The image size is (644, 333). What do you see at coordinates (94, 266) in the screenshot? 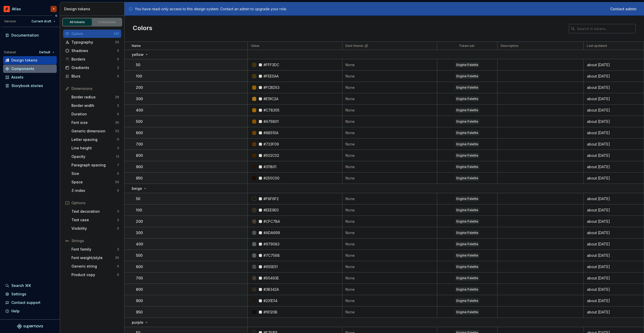
I see `div: Generic string` at bounding box center [94, 266].